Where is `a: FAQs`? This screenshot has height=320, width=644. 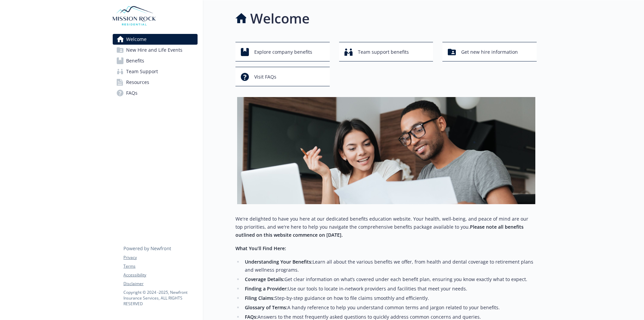
a: FAQs is located at coordinates (155, 93).